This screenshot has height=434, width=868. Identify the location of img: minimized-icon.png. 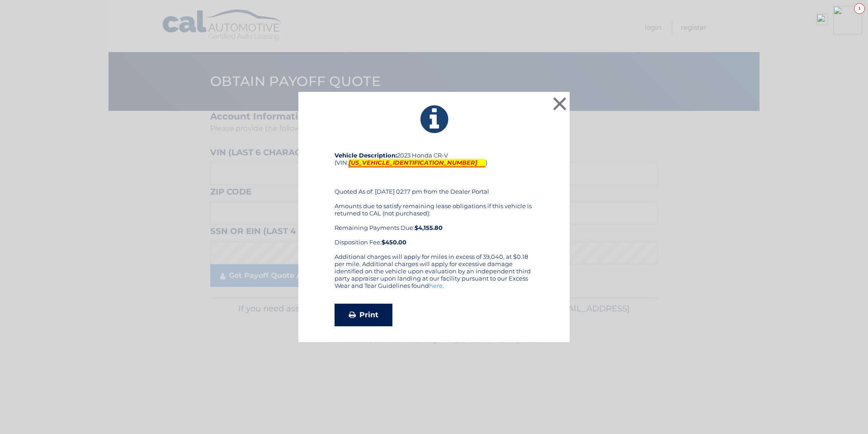
(848, 20).